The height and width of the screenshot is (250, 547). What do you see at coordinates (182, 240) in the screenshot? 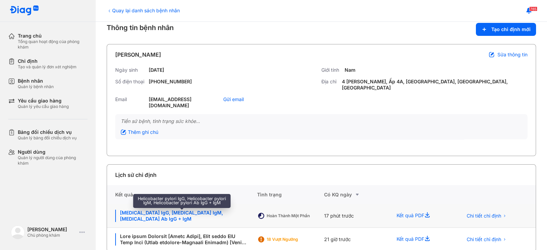
I see `div: Lore ipsum Dolorsit [Ametc Adipi], Elit seddo EIU Temp Inci (Utlab etdolore-Magnaali Enimadm) [Ve...` at bounding box center [182, 240].